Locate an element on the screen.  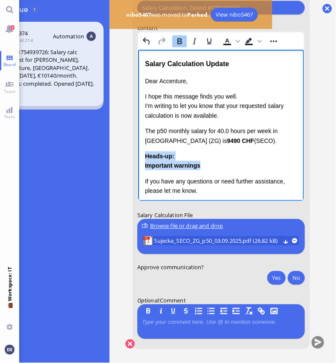
div: Browse file or drag and drop is located at coordinates (221, 226).